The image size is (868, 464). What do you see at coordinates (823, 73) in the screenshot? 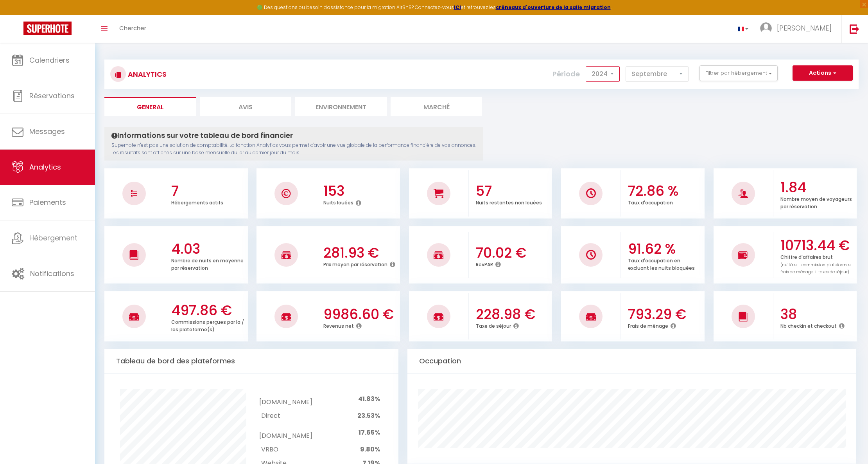
I see `button: Actions` at bounding box center [823, 73].